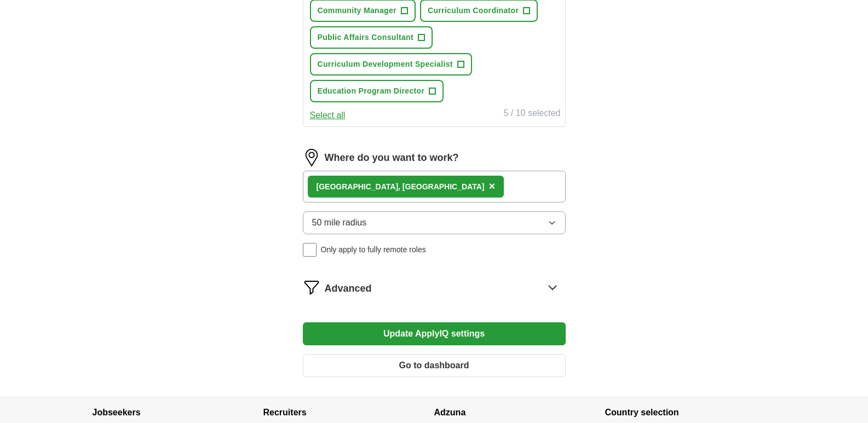 The image size is (868, 423). What do you see at coordinates (434, 365) in the screenshot?
I see `button: Go to dashboard` at bounding box center [434, 365].